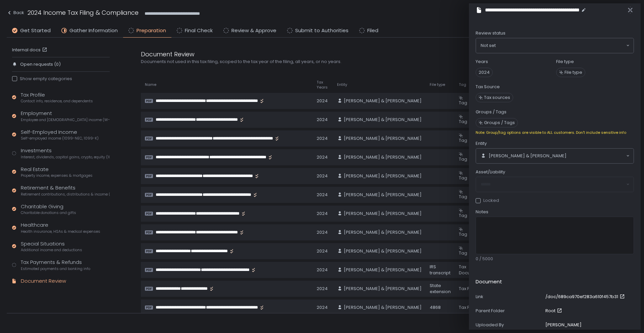 This screenshot has width=644, height=333. What do you see at coordinates (321, 31) in the screenshot?
I see `span: Submit to Authorities` at bounding box center [321, 31].